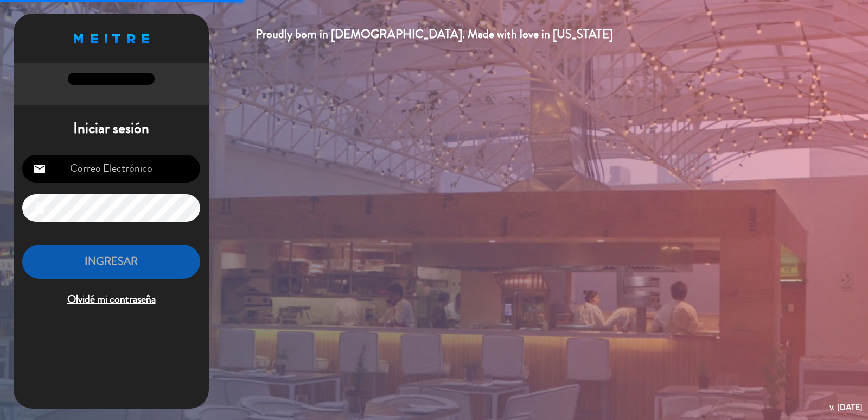 Image resolution: width=868 pixels, height=420 pixels. Describe the element at coordinates (111, 128) in the screenshot. I see `h1: Iniciar sesión` at that location.